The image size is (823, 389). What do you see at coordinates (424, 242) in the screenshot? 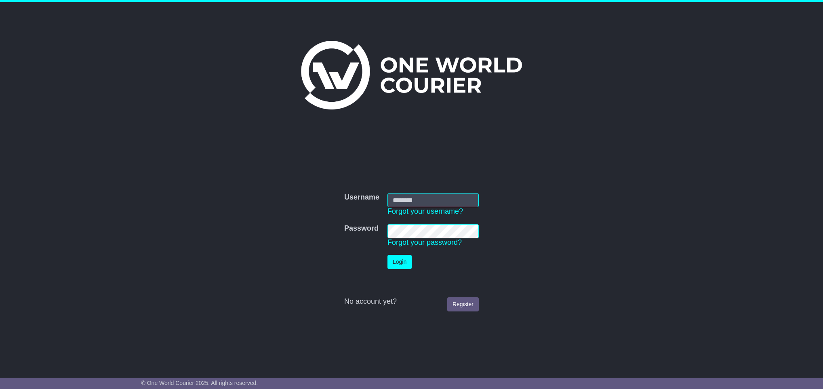
I see `a: Forgot your password?` at bounding box center [424, 242].